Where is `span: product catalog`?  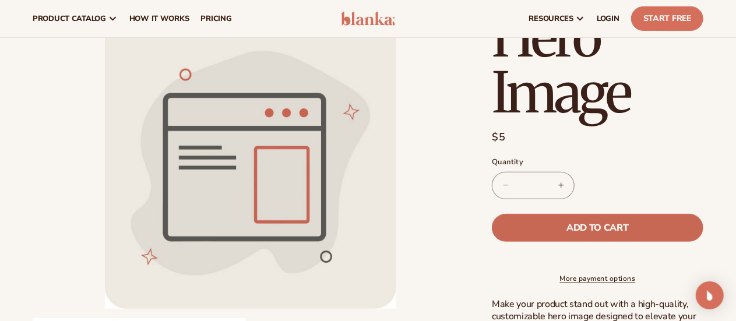
span: product catalog is located at coordinates (69, 19).